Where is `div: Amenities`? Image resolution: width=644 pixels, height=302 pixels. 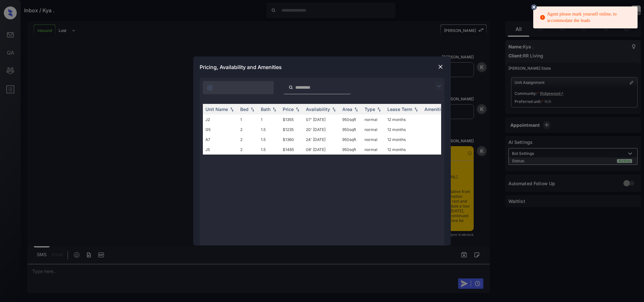 div: Amenities is located at coordinates (435, 109).